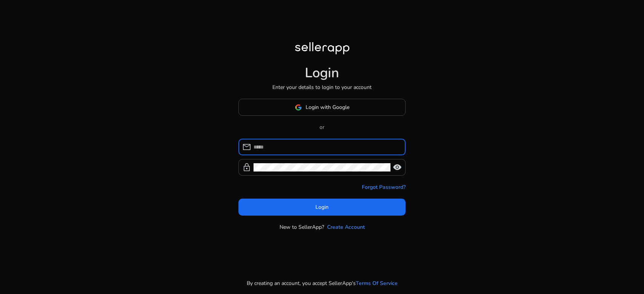 Image resolution: width=644 pixels, height=294 pixels. Describe the element at coordinates (298, 107) in the screenshot. I see `img: google-logo.svg` at that location.